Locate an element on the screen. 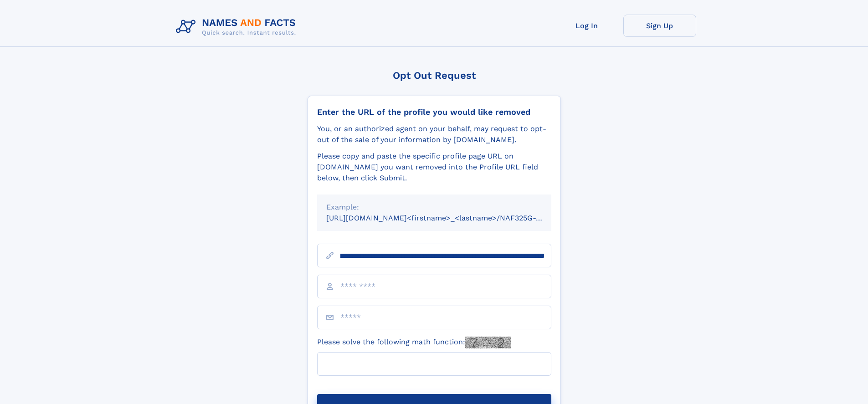 The width and height of the screenshot is (868, 404). div: Opt Out Request is located at coordinates (434, 75).